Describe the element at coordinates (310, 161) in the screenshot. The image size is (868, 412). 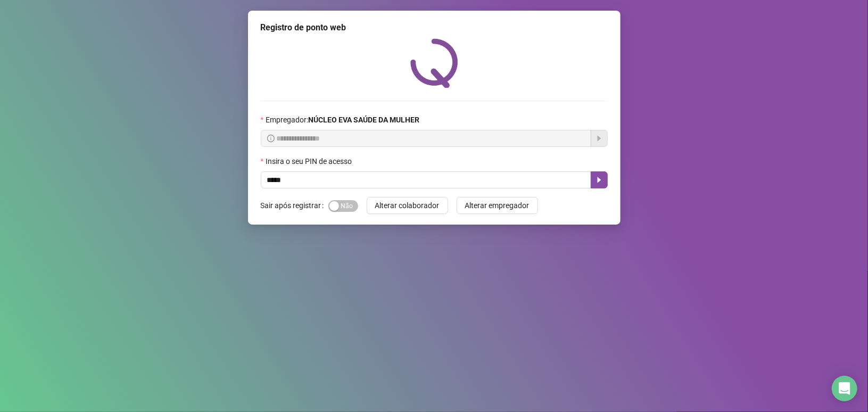
I see `label: Insira o seu PIN de acesso` at that location.